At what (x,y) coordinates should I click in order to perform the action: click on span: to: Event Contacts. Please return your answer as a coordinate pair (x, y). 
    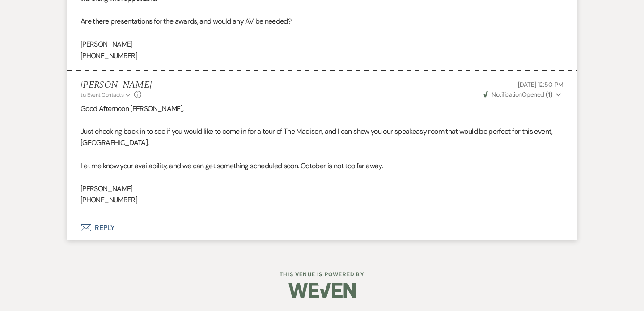
    Looking at the image, I should click on (102, 94).